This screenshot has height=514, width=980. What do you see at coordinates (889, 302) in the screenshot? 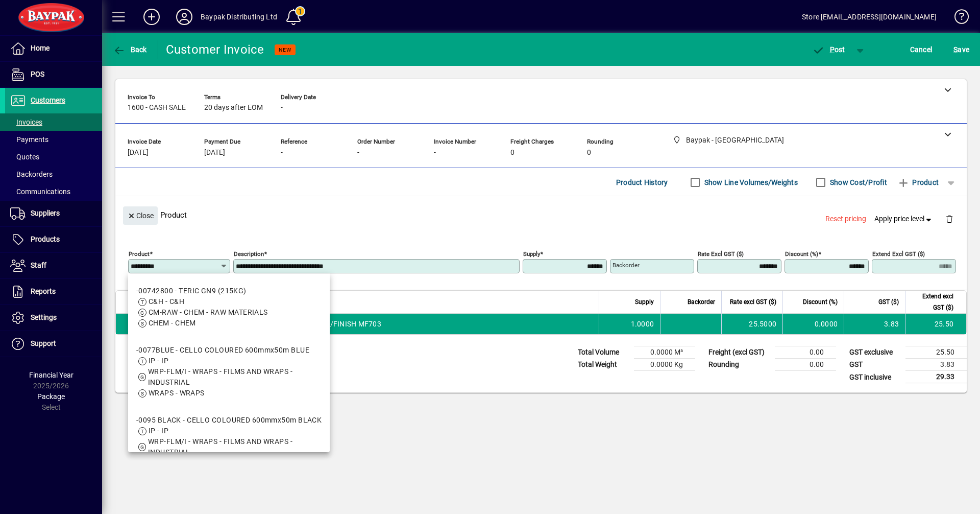
I see `span: GST ($)` at bounding box center [889, 302].